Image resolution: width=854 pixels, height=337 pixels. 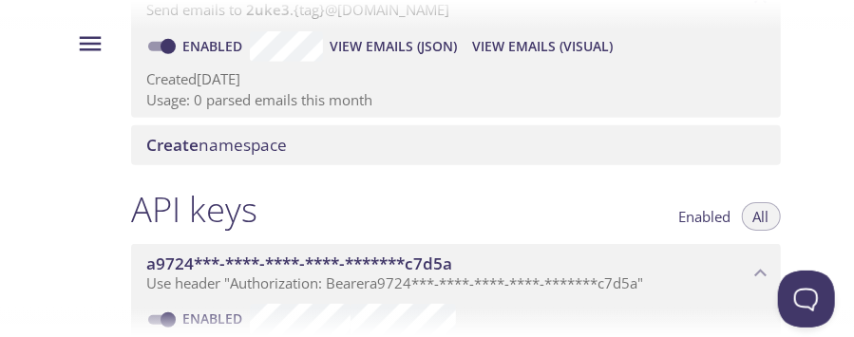 What do you see at coordinates (394, 47) in the screenshot?
I see `span: View Emails (JSON)` at bounding box center [394, 47].